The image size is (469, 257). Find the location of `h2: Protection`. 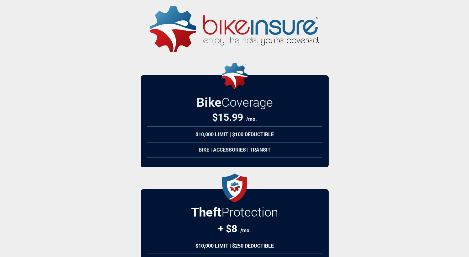

h2: Protection is located at coordinates (235, 212).